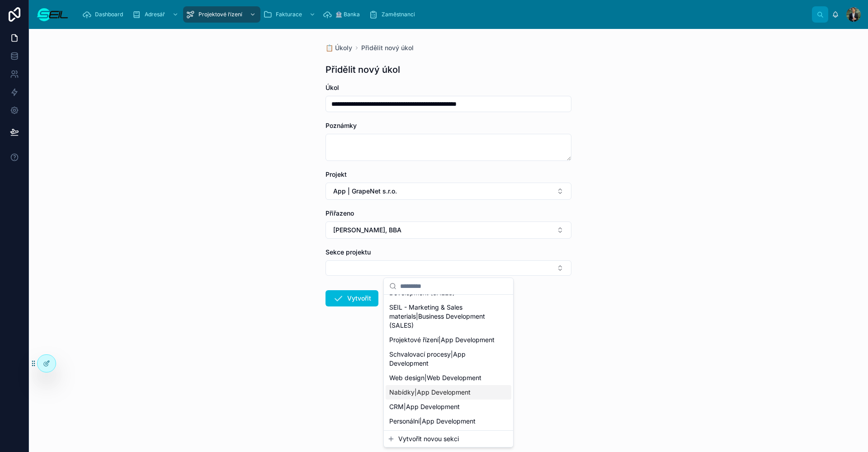  Describe the element at coordinates (340, 125) in the screenshot. I see `span: Poznámky` at that location.